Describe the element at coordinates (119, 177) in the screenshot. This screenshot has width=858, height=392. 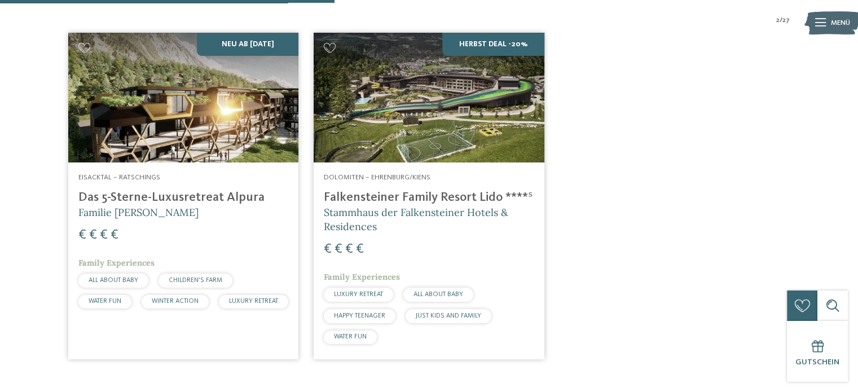
I see `span: Eisacktal – Ratschings` at that location.